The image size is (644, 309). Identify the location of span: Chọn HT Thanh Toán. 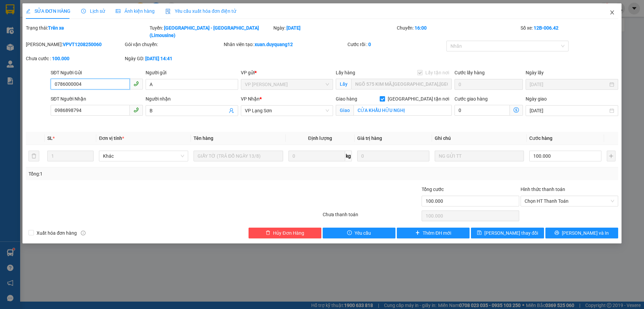
(569, 201).